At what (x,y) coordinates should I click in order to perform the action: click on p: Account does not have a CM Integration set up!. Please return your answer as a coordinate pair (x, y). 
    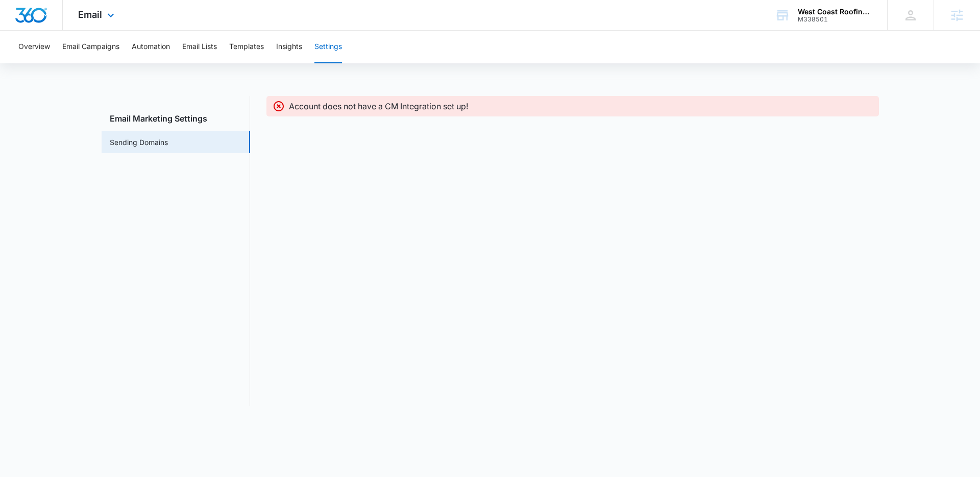
    Looking at the image, I should click on (379, 106).